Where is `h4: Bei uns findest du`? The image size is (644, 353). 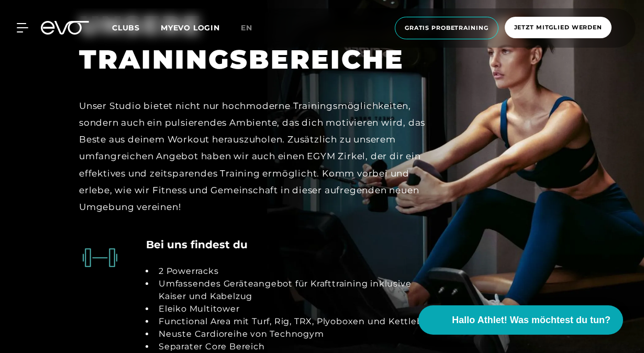
h4: Bei uns findest du is located at coordinates (197, 244).